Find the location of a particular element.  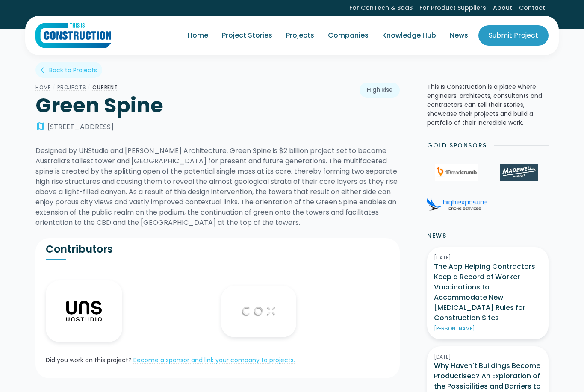

a: News is located at coordinates (459, 36).